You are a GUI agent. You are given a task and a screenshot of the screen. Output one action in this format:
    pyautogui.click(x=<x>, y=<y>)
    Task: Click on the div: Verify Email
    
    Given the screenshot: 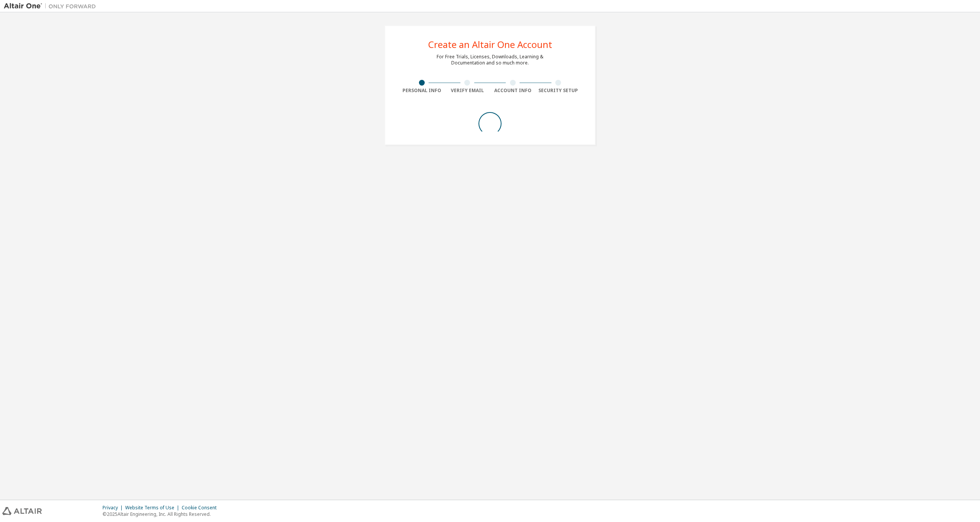 What is the action you would take?
    pyautogui.click(x=467, y=91)
    